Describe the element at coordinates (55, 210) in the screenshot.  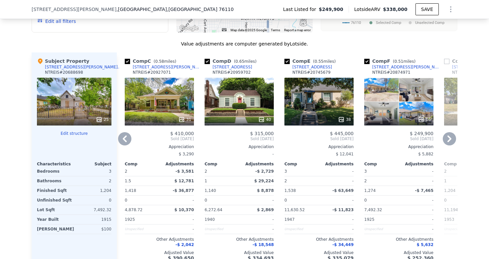
I see `div: Lot Sqft` at that location.